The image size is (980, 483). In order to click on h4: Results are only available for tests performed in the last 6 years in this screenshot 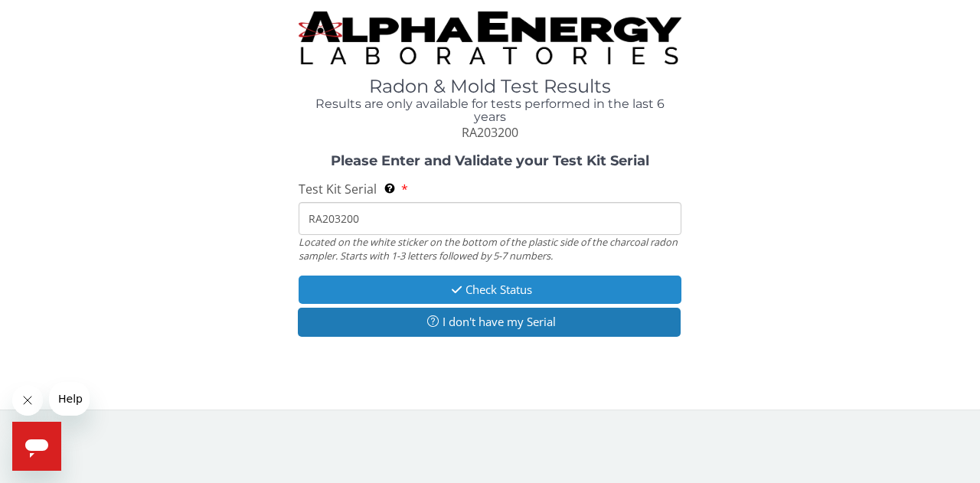, I will do `click(490, 110)`.